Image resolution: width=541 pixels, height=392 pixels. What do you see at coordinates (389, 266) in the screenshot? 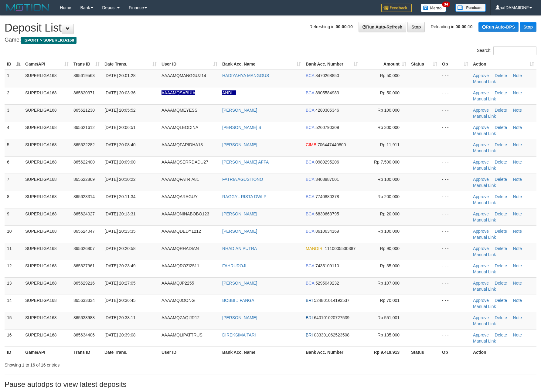
I see `span: Rp 35,000` at bounding box center [389, 266].